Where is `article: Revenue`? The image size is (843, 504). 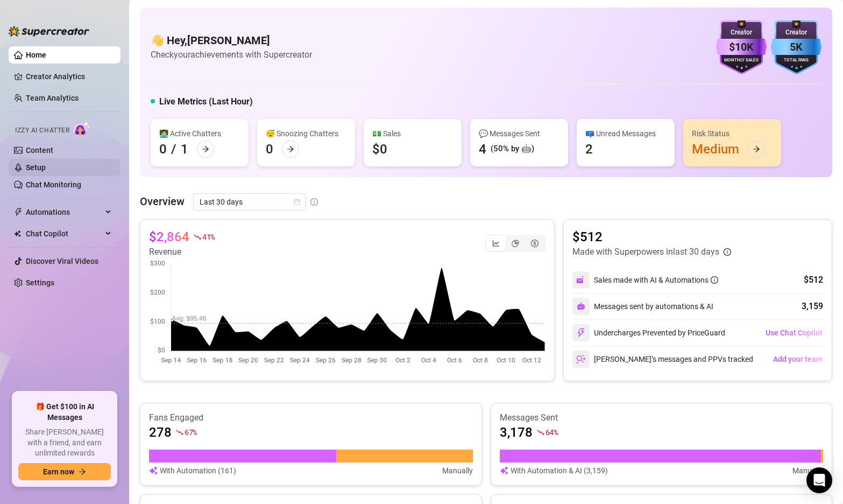 article: Revenue is located at coordinates (182, 252).